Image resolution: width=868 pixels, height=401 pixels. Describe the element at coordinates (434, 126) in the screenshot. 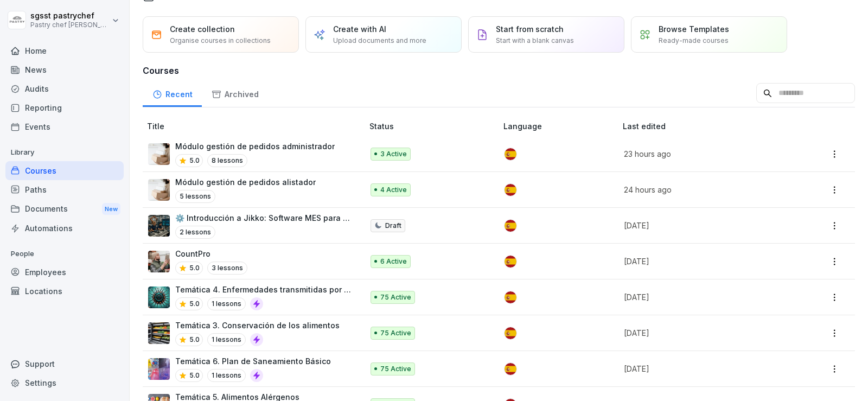

I see `p: Status` at that location.